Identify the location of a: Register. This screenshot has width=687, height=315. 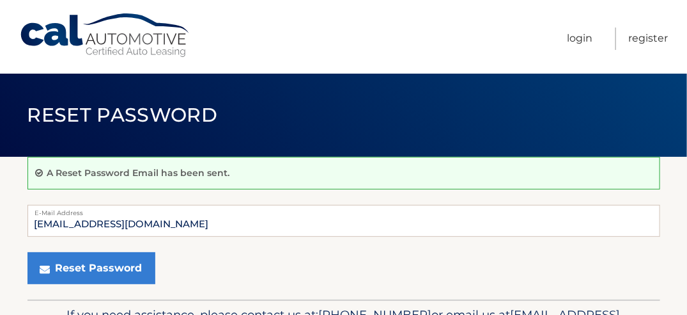
(648, 38).